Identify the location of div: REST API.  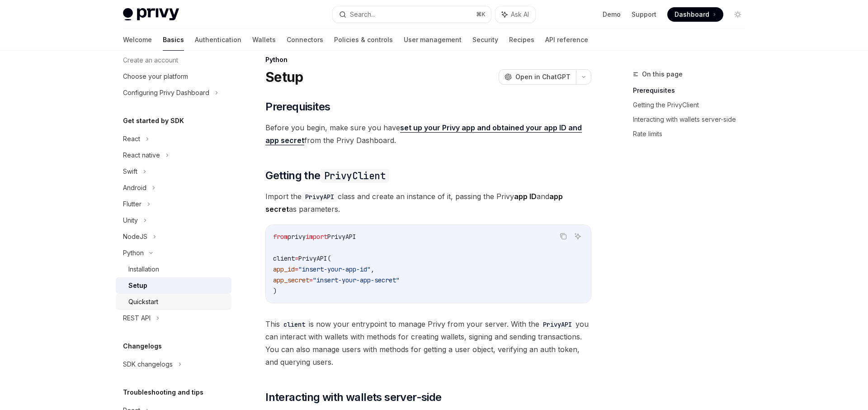
(137, 318).